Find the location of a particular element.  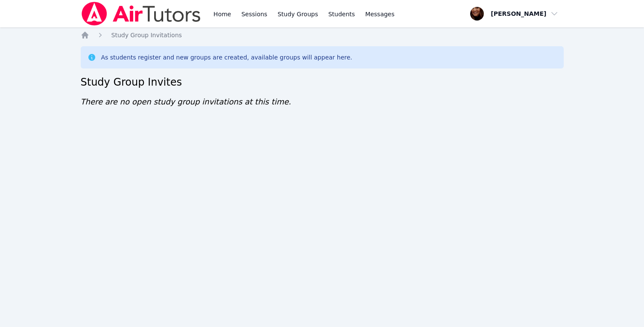

span: There are no open study group invitations at this time. is located at coordinates (186, 101).